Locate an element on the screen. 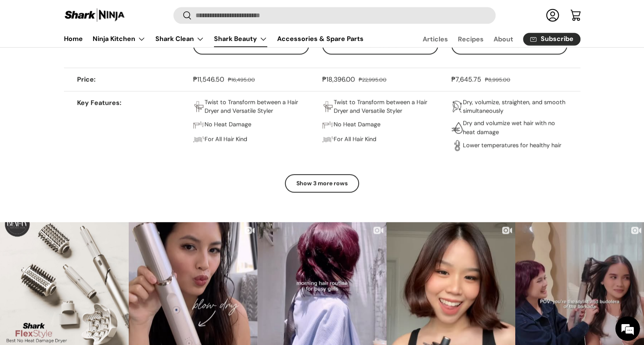 This screenshot has height=345, width=644. th: Price is located at coordinates (128, 79).